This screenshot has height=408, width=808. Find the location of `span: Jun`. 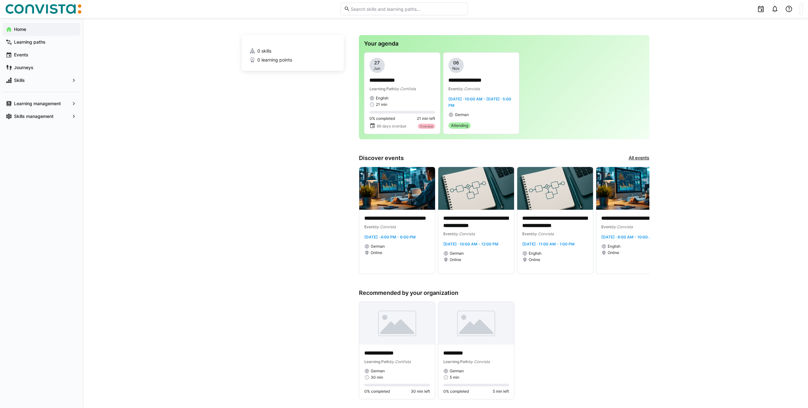

span: Jun is located at coordinates (377, 68).